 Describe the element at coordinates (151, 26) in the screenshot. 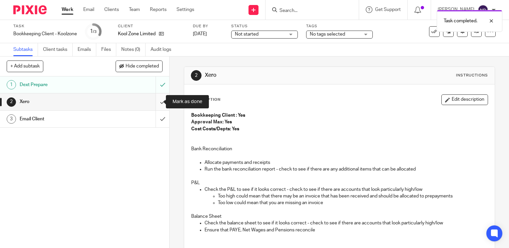

I see `label: Client` at that location.